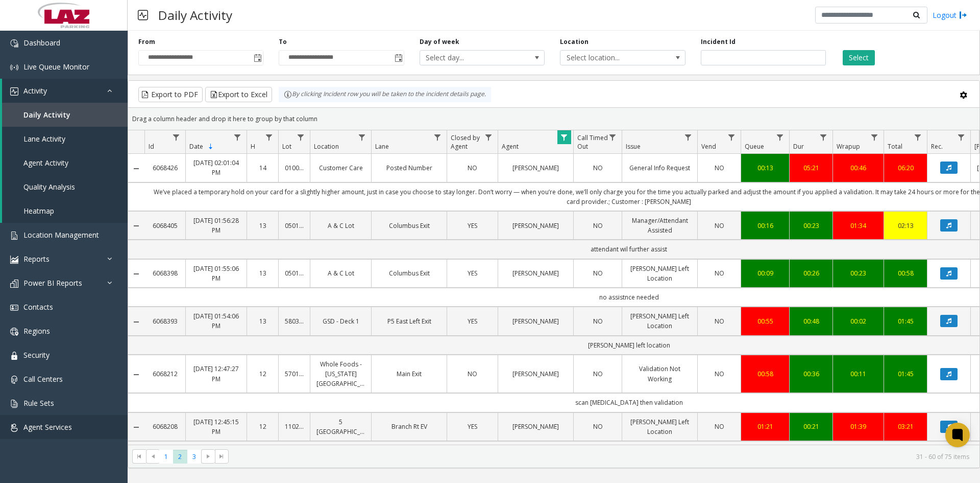 The image size is (980, 483). Describe the element at coordinates (47, 115) in the screenshot. I see `span: Daily Activity` at that location.